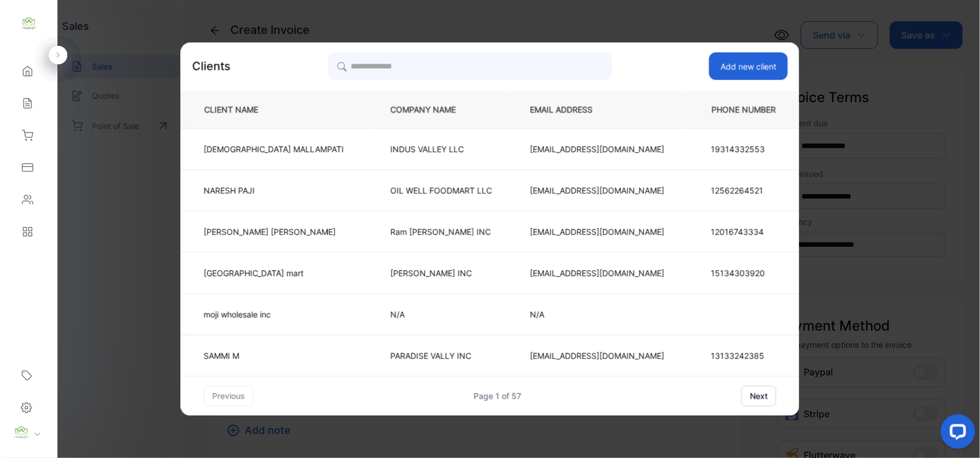 The height and width of the screenshot is (458, 980). Describe the element at coordinates (29, 24) in the screenshot. I see `img: logo` at that location.